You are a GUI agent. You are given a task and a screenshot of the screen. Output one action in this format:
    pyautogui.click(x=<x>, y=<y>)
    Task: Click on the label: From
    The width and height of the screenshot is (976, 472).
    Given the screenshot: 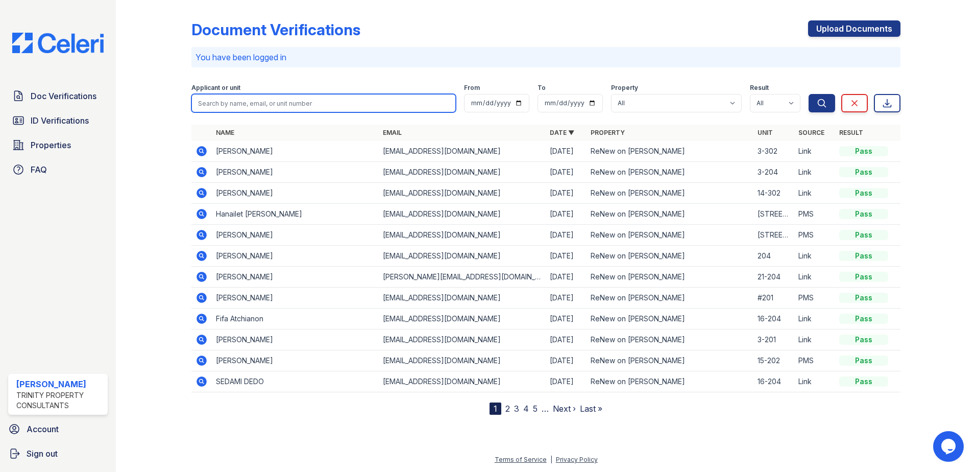 What is the action you would take?
    pyautogui.click(x=472, y=88)
    